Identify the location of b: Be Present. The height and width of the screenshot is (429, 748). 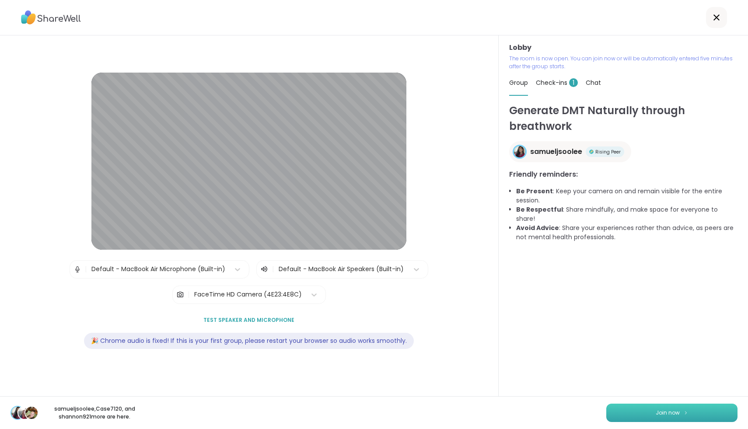
(535, 191).